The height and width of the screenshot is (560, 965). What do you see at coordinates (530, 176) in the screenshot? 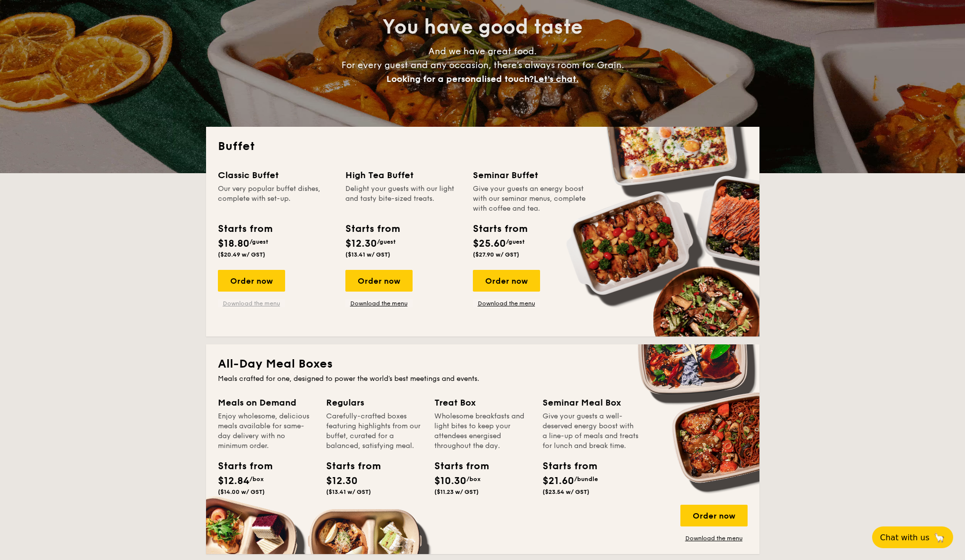
I see `div: Seminar Buffet` at bounding box center [530, 176].